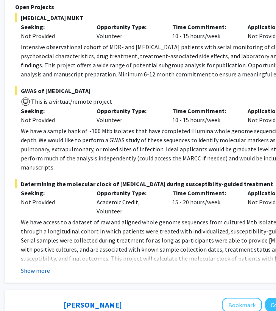 The height and width of the screenshot is (311, 276). I want to click on span: This is a virtual/remote project, so click(71, 101).